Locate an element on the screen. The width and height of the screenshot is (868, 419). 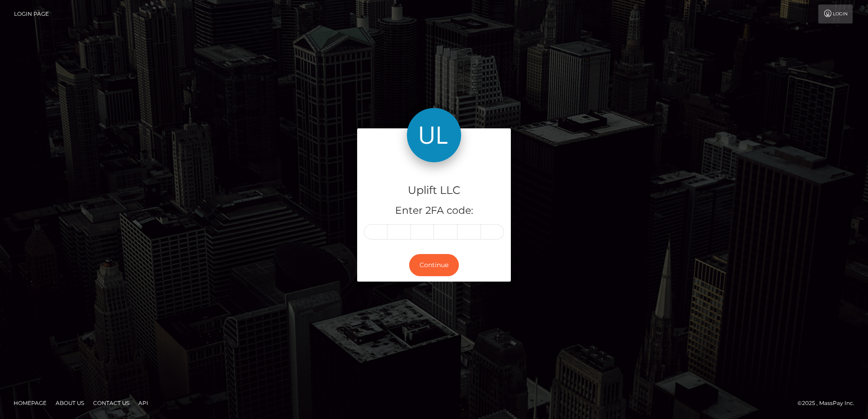
h4: Uplift LLC is located at coordinates (434, 190).